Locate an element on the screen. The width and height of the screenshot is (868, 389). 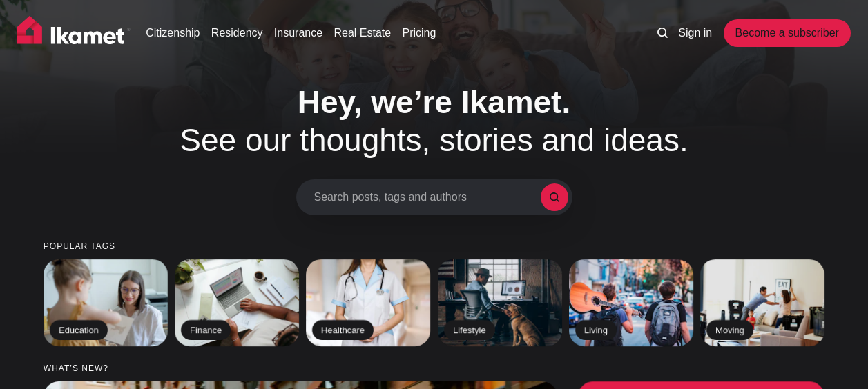
h2: Finance is located at coordinates (206, 330).